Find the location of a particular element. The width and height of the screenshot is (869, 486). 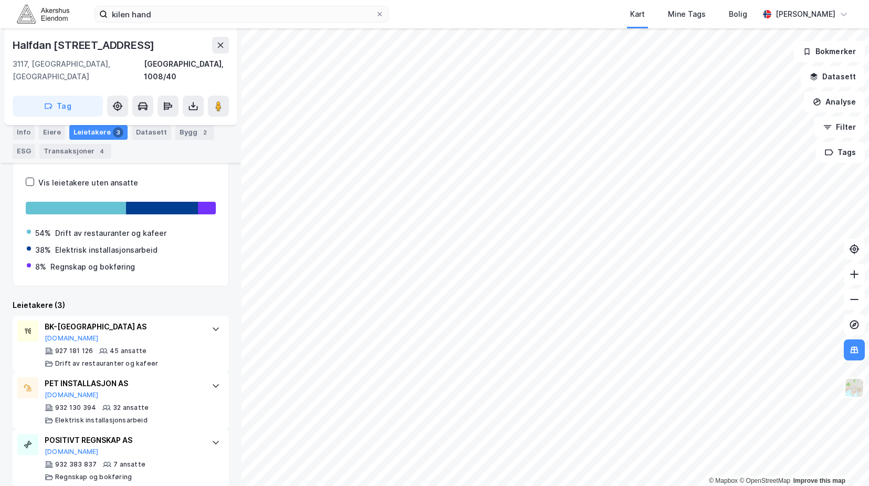

div: 932 383 837 is located at coordinates (76, 464).